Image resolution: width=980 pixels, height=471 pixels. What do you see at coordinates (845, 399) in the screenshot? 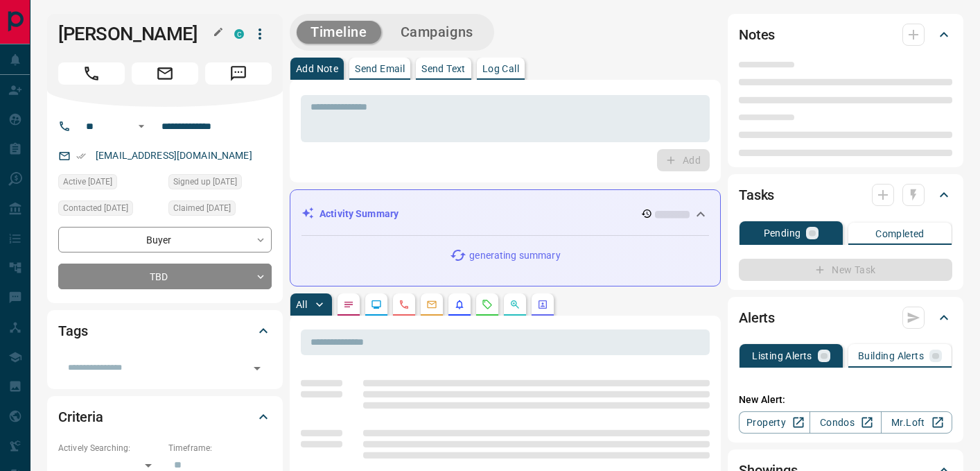
I see `p: New Alert:` at bounding box center [845, 399].